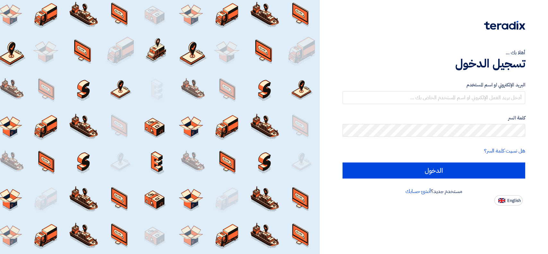  What do you see at coordinates (433, 53) in the screenshot?
I see `div: أهلا بك ...` at bounding box center [433, 53].